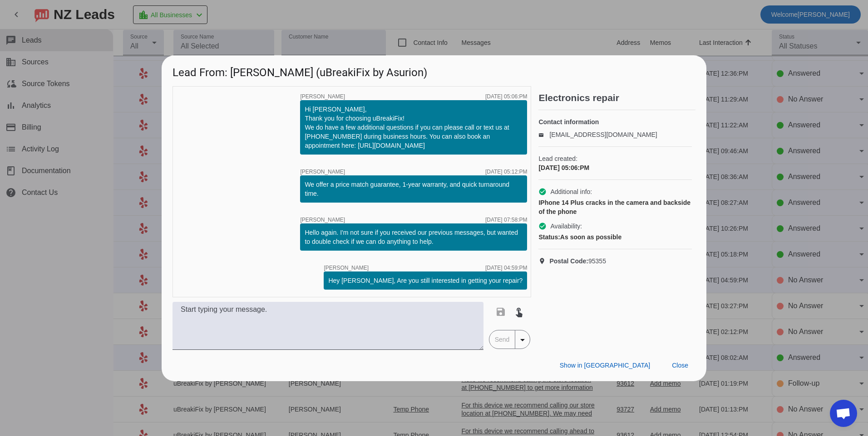 This screenshot has width=868, height=436. I want to click on div: We offer a price match guarantee, 1-year warranty, and quick turnaround time.​, so click(414, 189).